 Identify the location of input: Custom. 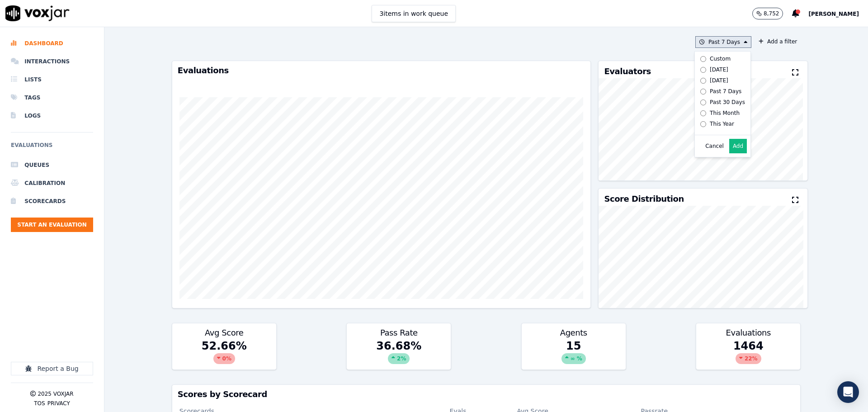
(703, 59).